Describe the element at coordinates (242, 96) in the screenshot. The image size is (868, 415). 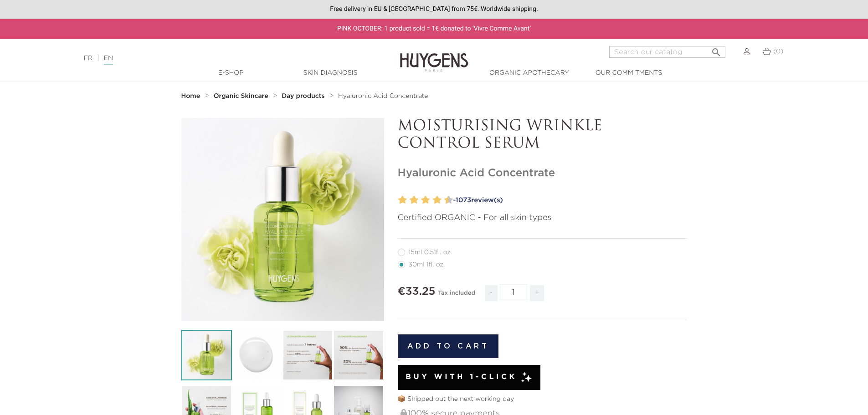
I see `a: Organic Skincare` at that location.